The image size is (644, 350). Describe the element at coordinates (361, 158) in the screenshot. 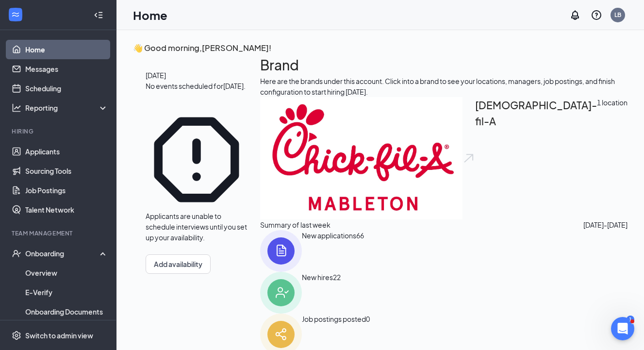

I see `img: Chick-fil-A` at that location.